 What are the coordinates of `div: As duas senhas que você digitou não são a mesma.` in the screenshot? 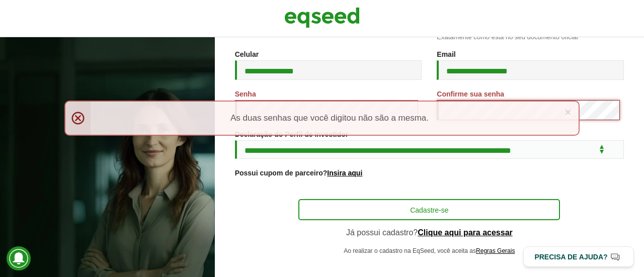 It's located at (322, 118).